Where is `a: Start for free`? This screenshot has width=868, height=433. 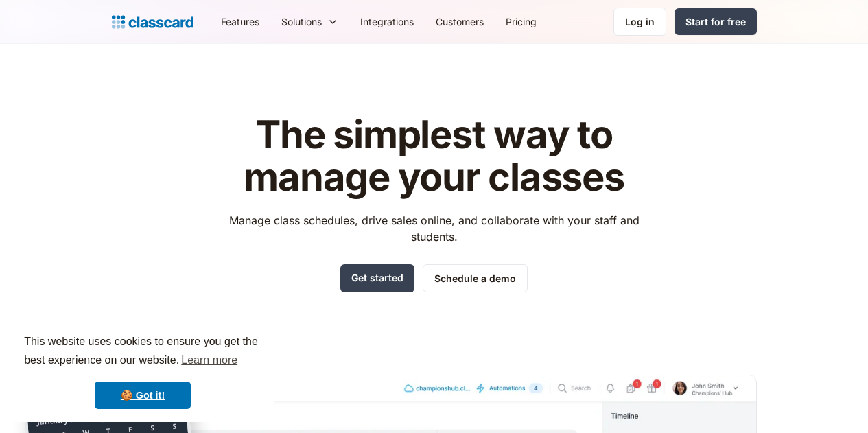 a: Start for free is located at coordinates (715, 21).